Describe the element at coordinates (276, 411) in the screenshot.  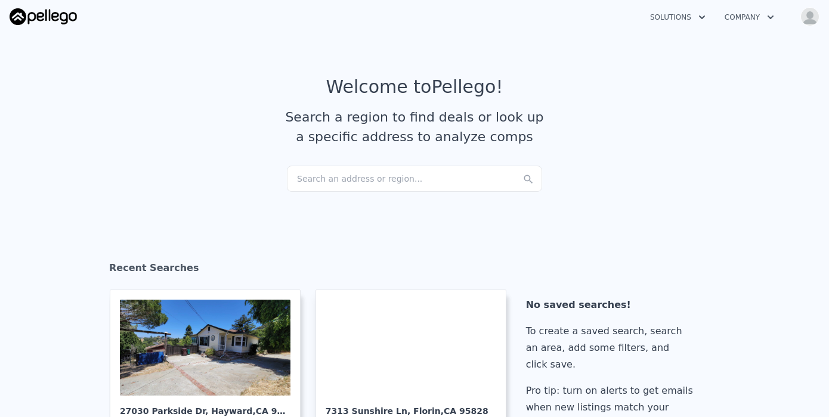
I see `span: , CA 94542` at that location.